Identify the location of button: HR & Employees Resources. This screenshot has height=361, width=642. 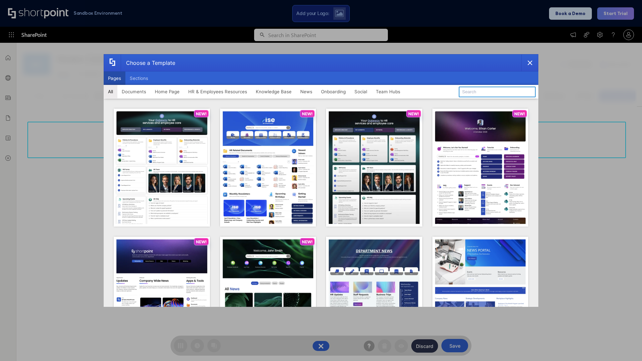
(218, 92).